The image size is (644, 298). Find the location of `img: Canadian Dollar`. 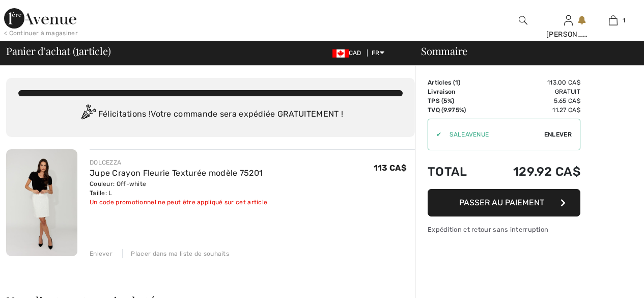

img: Canadian Dollar is located at coordinates (341, 53).